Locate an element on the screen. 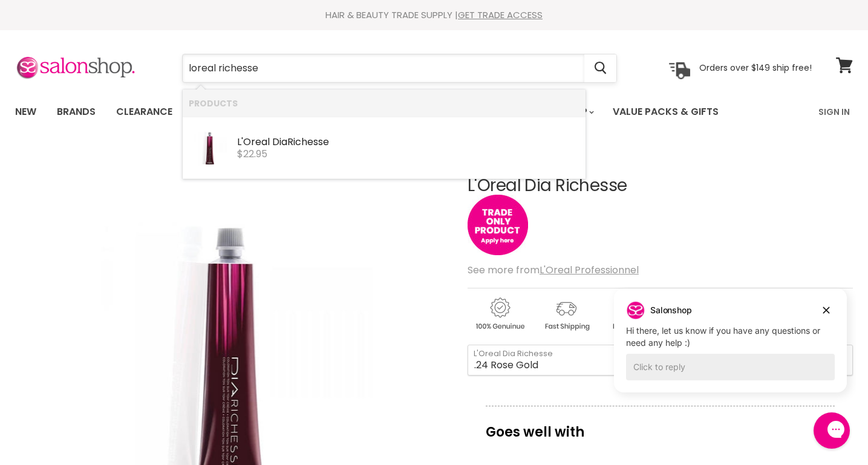 This screenshot has height=465, width=868. img: Salonshop logo is located at coordinates (31, 24).